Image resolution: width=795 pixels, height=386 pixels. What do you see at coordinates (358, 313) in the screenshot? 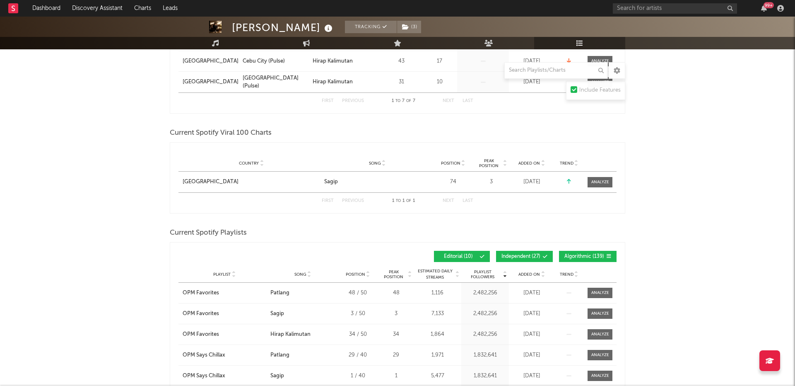
I see `div: 3 / 50` at bounding box center [358, 313].